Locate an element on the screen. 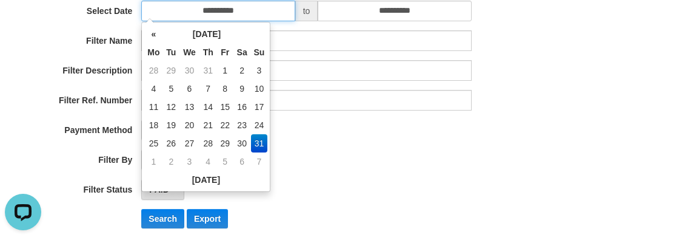  td: 24 is located at coordinates (260, 125).